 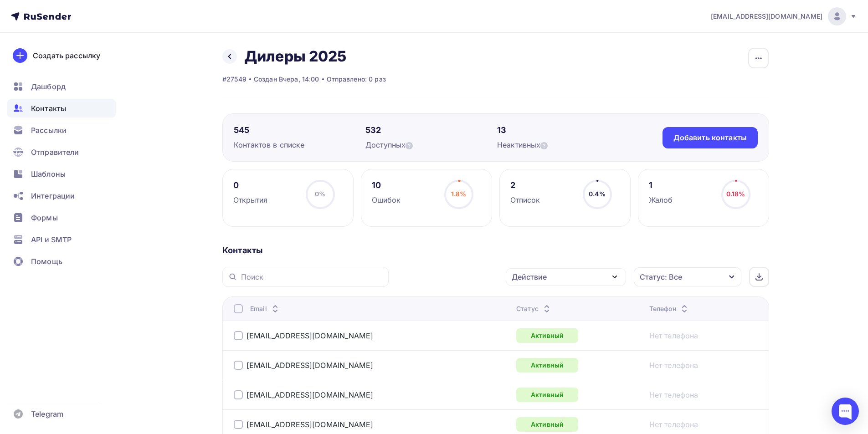 I want to click on h2: Дилеры 2025, so click(x=296, y=57).